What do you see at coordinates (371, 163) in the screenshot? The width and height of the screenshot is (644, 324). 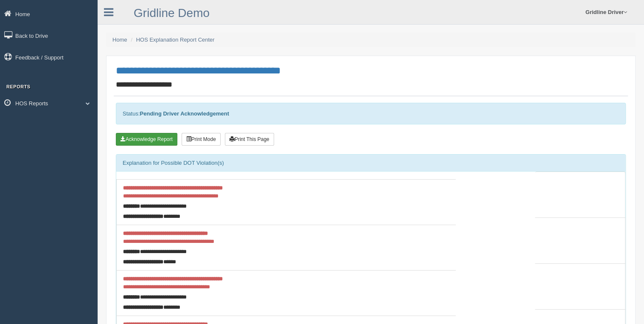 I see `div: Explanation for Possible DOT Violation(s)` at bounding box center [371, 163].